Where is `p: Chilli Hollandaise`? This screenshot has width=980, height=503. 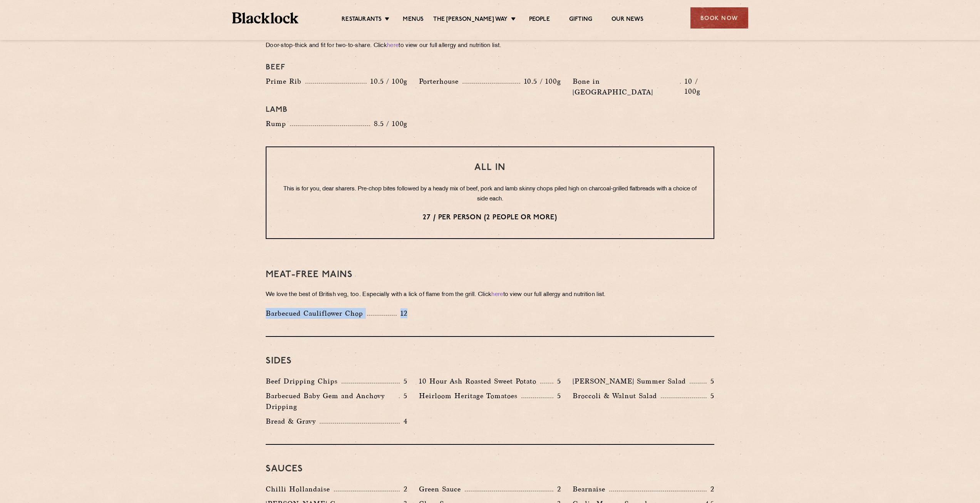
p: Chilli Hollandaise is located at coordinates (299, 489).